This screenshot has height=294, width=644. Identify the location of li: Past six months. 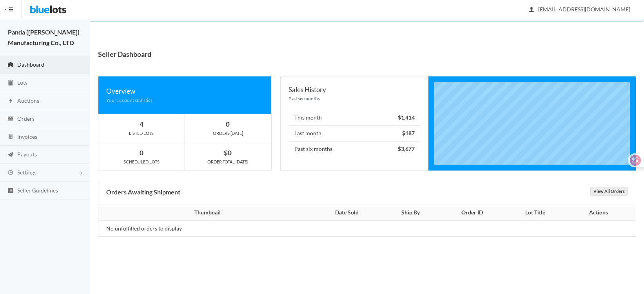
(355, 149).